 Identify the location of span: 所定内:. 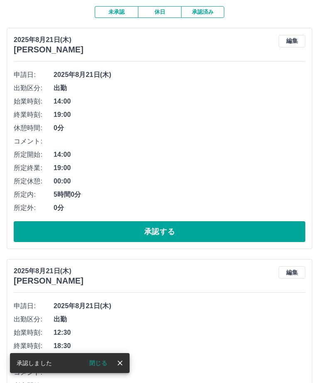
(34, 195).